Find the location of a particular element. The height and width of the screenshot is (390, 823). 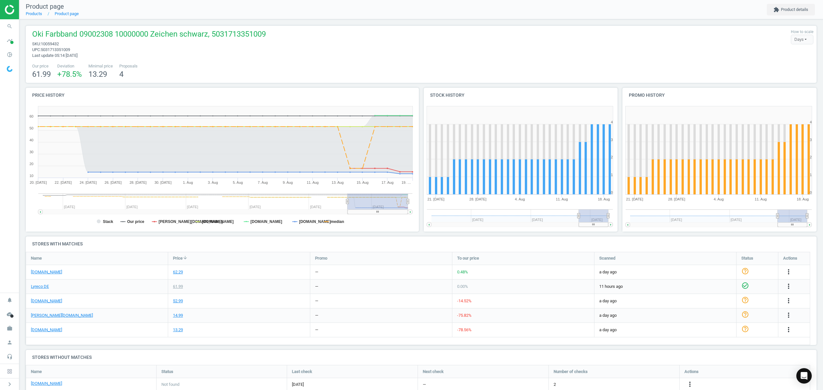

div: 62.29 is located at coordinates (178, 272).